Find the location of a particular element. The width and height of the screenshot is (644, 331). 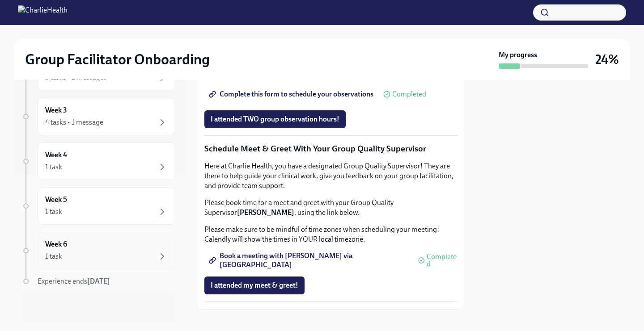

p: Please book time for a meet and greet with your Group Quality Supervisor , using the link below. is located at coordinates (331, 208).